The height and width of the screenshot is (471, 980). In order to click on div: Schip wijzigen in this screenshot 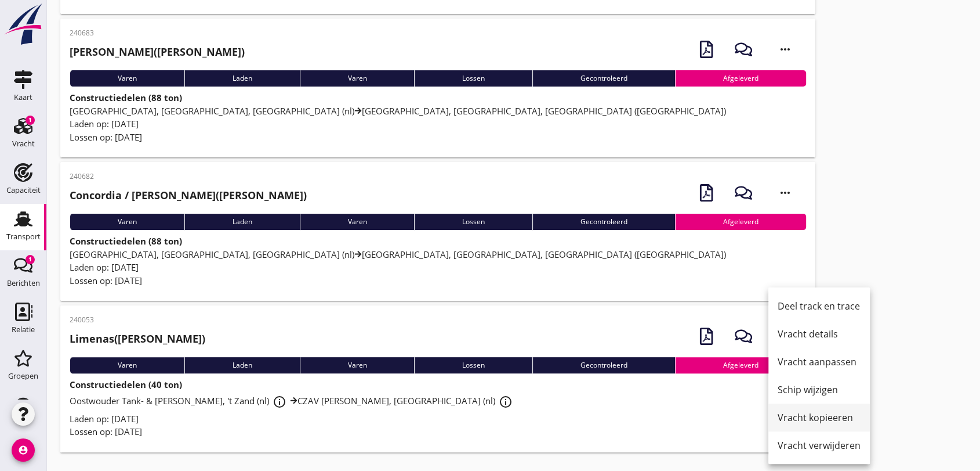, I will do `click(819, 389)`.